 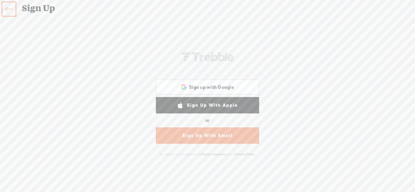 I want to click on span: Sign up with Google, so click(x=211, y=87).